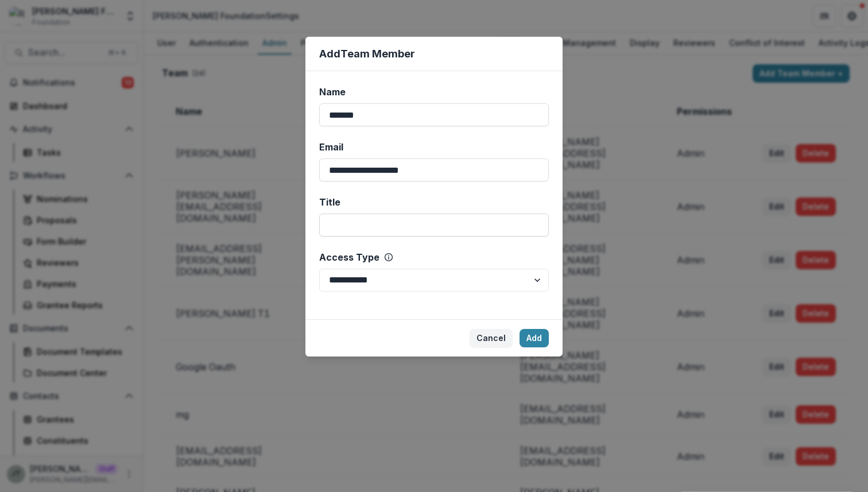 This screenshot has width=868, height=492. Describe the element at coordinates (491, 338) in the screenshot. I see `button: Cancel` at that location.